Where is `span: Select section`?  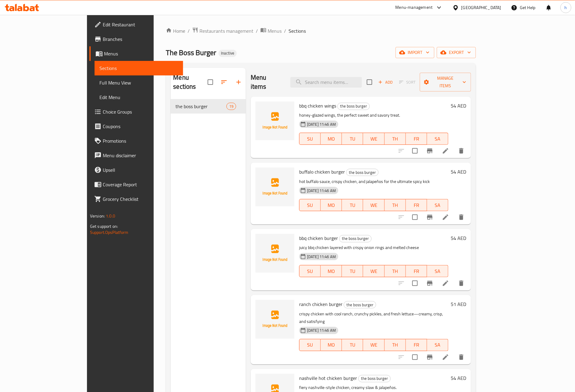
span: Select section is located at coordinates (369, 82).